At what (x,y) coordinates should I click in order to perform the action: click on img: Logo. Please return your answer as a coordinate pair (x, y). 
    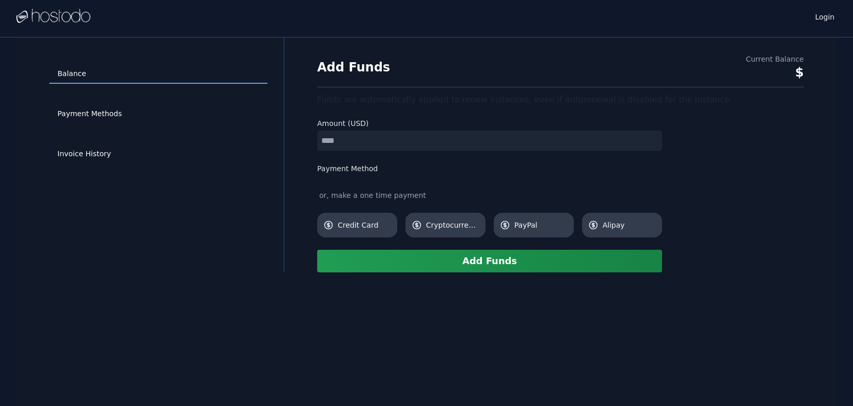
    Looking at the image, I should click on (53, 16).